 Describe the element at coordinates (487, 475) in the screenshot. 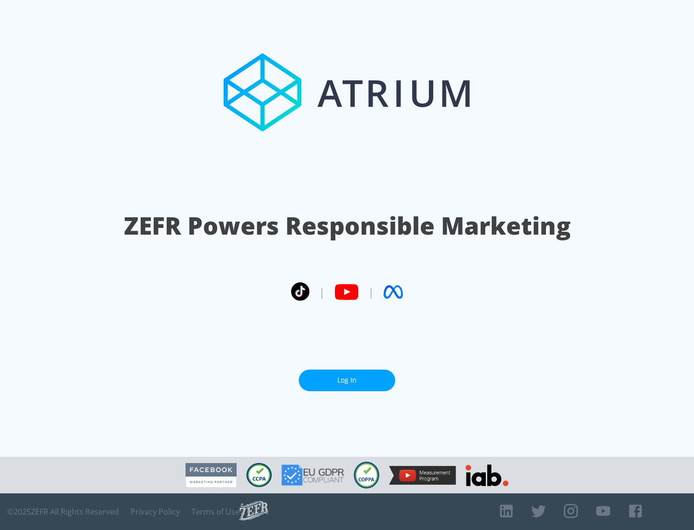

I see `img: IAB` at that location.